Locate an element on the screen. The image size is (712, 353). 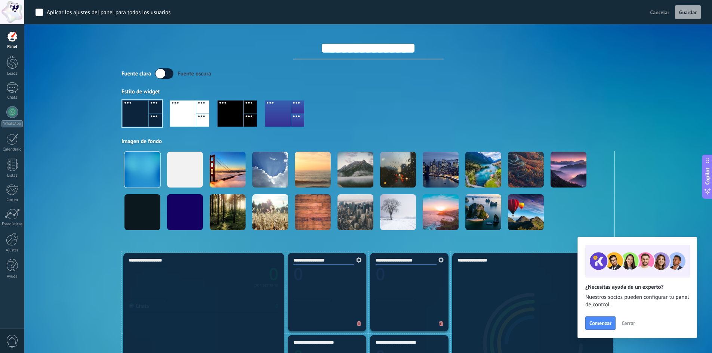
div: Ayuda is located at coordinates (12, 276).